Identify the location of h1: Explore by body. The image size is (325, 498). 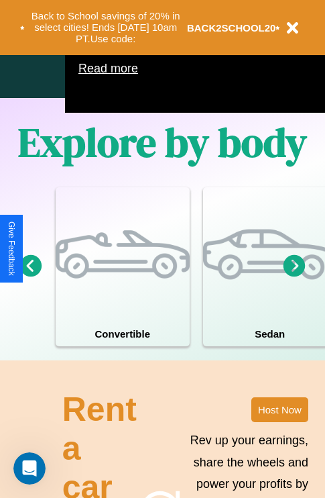
(162, 142).